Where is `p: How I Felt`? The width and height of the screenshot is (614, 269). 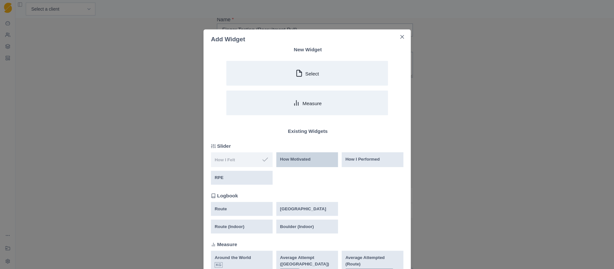 p: How I Felt is located at coordinates (224, 160).